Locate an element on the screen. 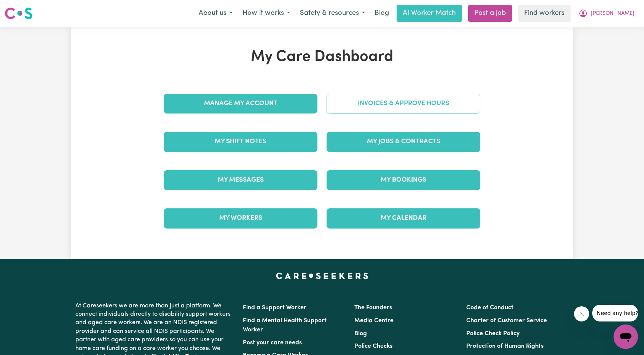  a: The Founders is located at coordinates (373, 308).